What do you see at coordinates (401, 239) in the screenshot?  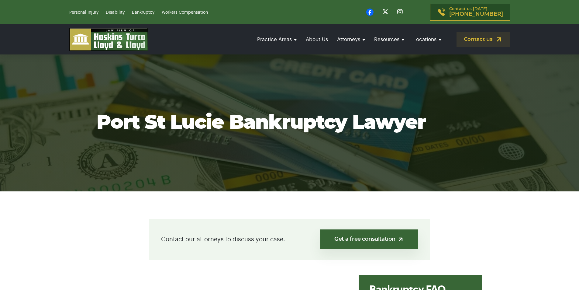 I see `img: arrow-up-right-light.svg` at bounding box center [401, 239].